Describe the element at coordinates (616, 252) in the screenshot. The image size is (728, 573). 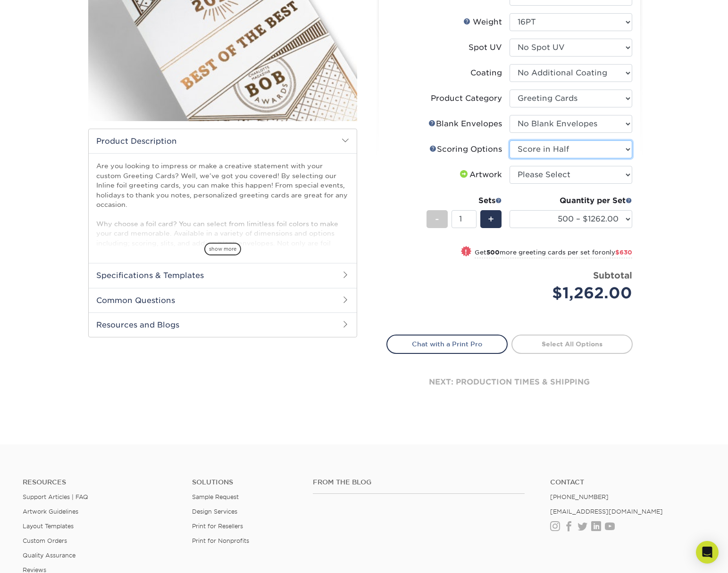
I see `span: only` at that location.